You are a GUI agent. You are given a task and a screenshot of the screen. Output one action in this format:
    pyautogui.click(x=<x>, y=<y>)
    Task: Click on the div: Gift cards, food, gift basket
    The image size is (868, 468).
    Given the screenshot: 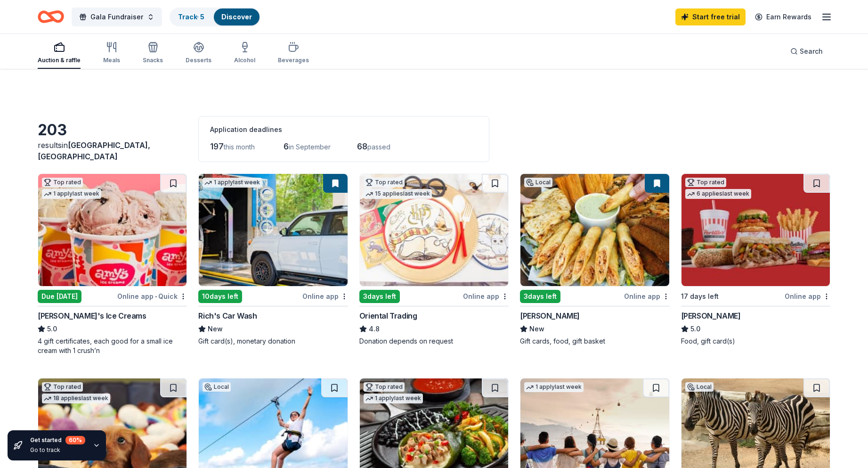 What is the action you would take?
    pyautogui.click(x=595, y=341)
    